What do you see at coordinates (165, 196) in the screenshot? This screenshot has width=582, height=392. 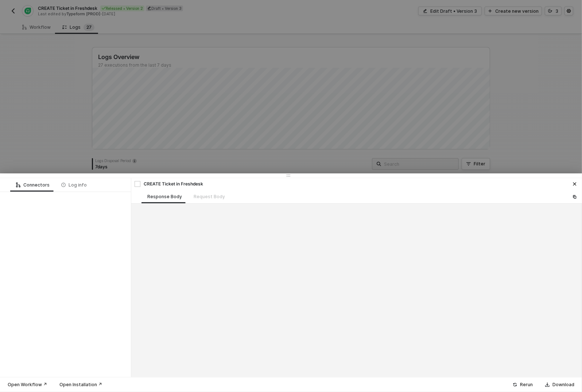 I see `div: Response Body` at bounding box center [165, 196].